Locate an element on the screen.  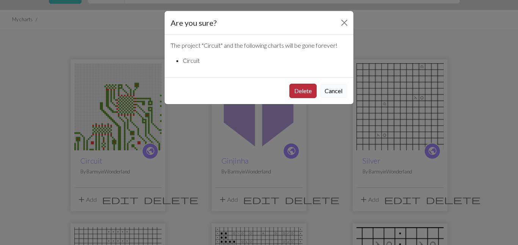
button: Cancel is located at coordinates (333, 91).